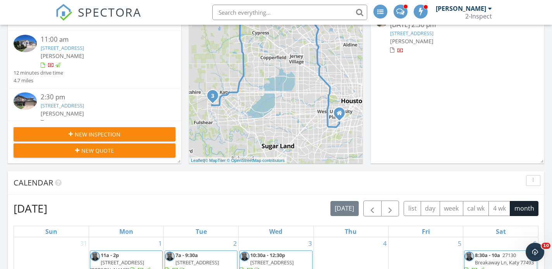 The image size is (552, 269). Describe the element at coordinates (430, 209) in the screenshot. I see `button: day` at that location.